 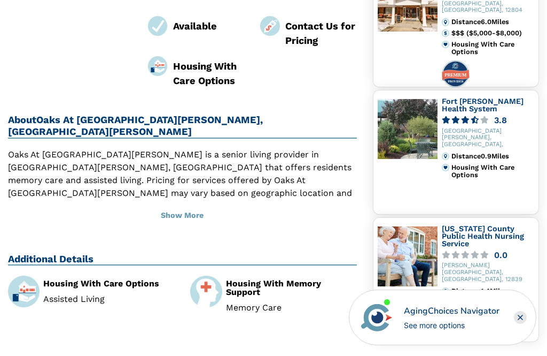 What do you see at coordinates (456, 74) in the screenshot?
I see `img: premium-profile-badge.svg` at bounding box center [456, 74].